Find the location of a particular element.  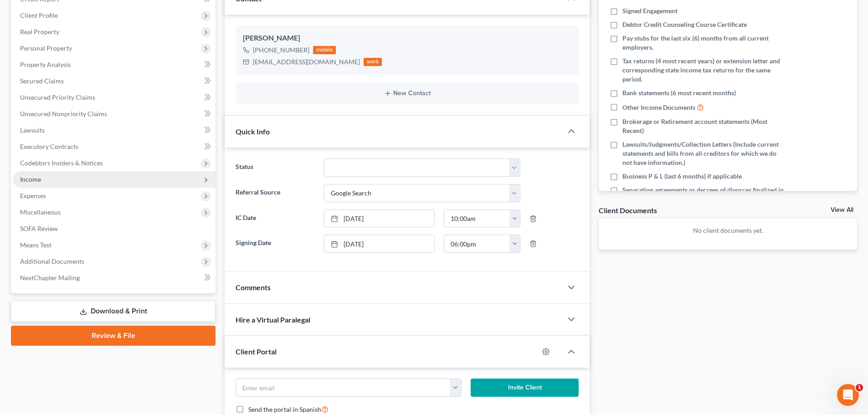

a: Property Analysis is located at coordinates (114, 65).